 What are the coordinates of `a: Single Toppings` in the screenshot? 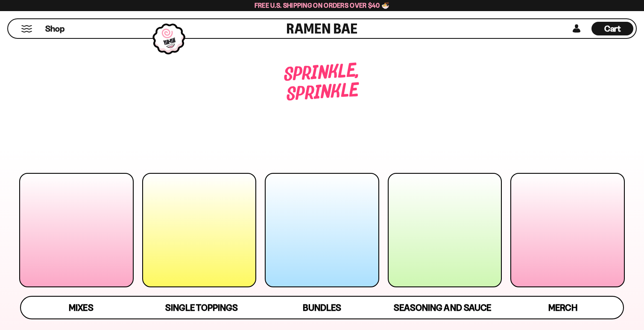 It's located at (202, 308).